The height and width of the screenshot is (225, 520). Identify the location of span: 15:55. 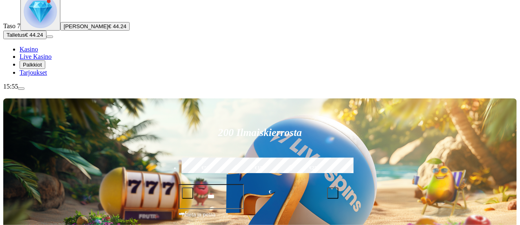
(11, 86).